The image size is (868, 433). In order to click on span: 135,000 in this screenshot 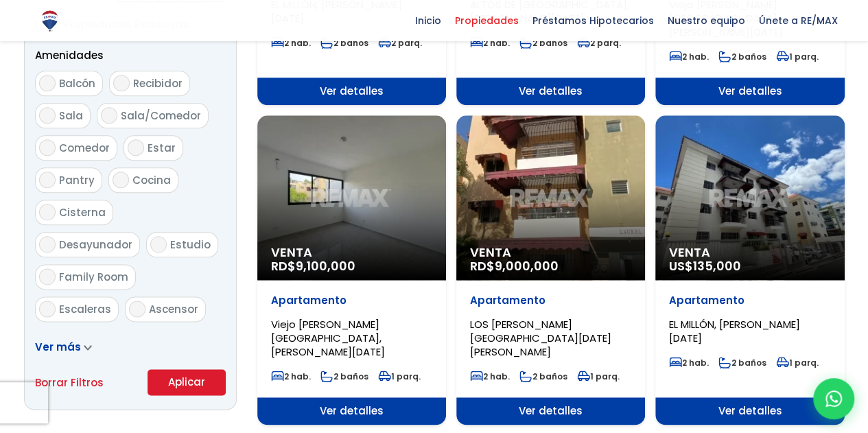, I will do `click(717, 265)`.